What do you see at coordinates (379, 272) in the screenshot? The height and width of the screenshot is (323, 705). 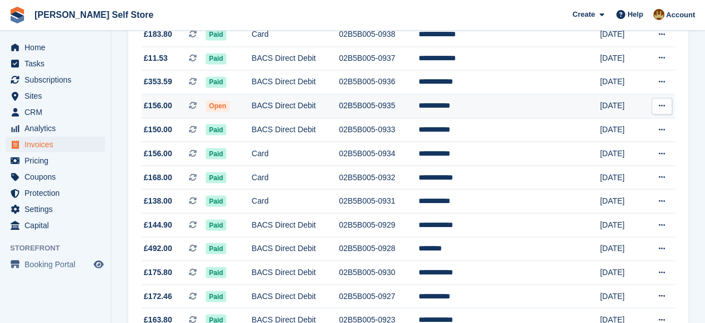 I see `td: 02B5B005-0930` at bounding box center [379, 272].